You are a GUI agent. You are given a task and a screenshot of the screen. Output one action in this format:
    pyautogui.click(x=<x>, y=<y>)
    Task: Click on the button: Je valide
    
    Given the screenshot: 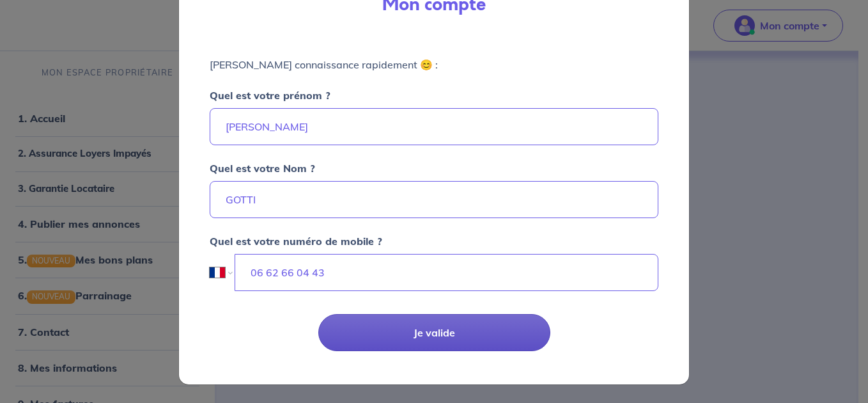 What is the action you would take?
    pyautogui.click(x=434, y=332)
    